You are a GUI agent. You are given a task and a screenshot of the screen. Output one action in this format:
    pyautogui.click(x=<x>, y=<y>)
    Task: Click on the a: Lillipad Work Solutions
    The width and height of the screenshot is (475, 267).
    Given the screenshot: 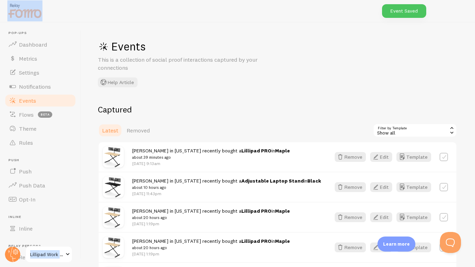 What is the action you would take?
    pyautogui.click(x=49, y=255)
    